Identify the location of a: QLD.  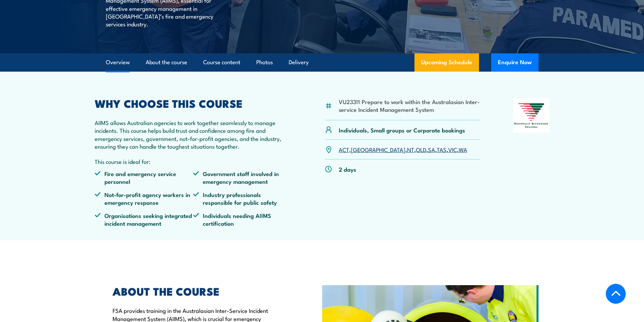
(421, 149).